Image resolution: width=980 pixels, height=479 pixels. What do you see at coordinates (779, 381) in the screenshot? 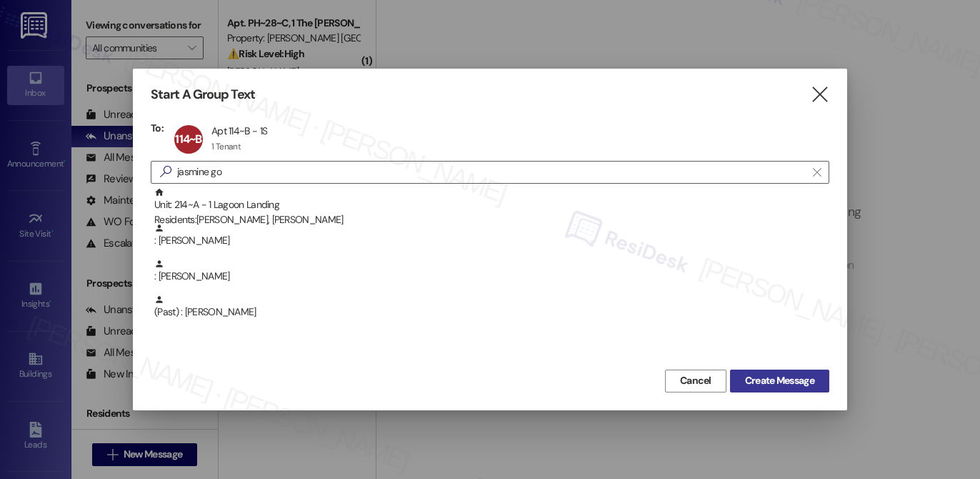
I see `button: Create Message` at bounding box center [779, 381].